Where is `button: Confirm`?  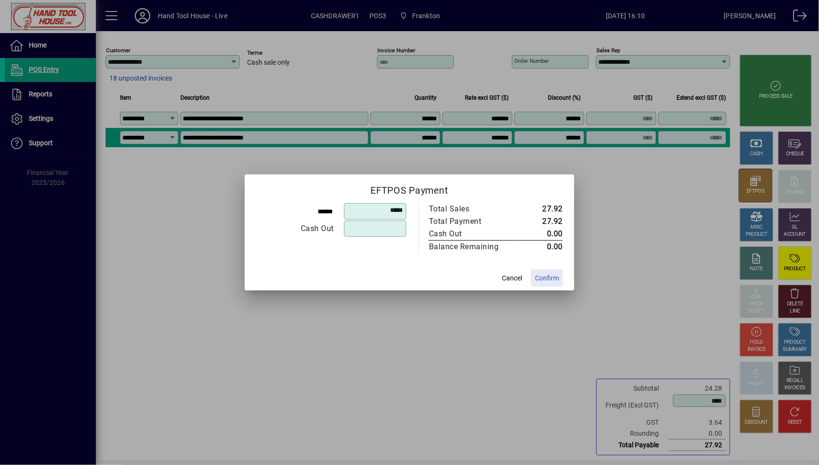
button: Confirm is located at coordinates (547, 278).